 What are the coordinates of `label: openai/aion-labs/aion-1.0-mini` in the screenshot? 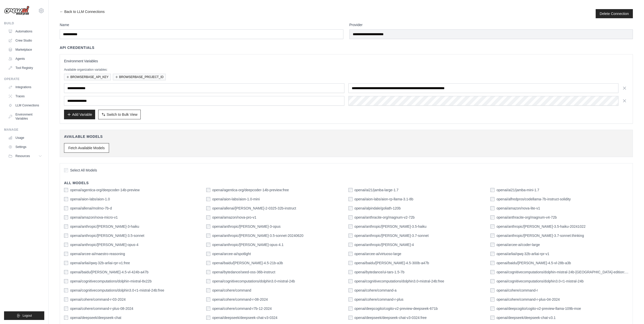 It's located at (236, 199).